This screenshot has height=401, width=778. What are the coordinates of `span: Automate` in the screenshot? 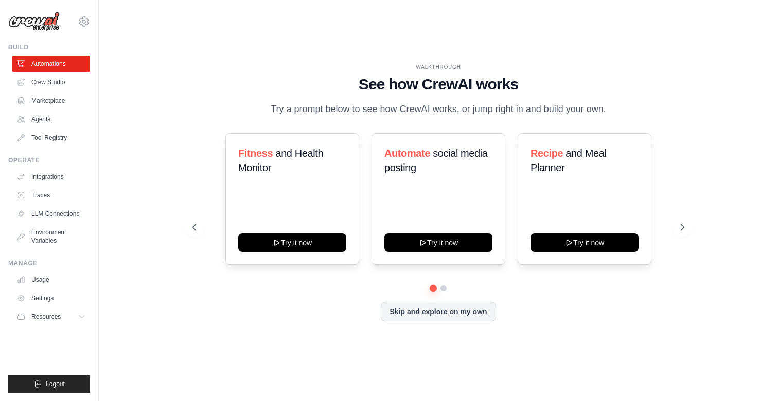 It's located at (407, 153).